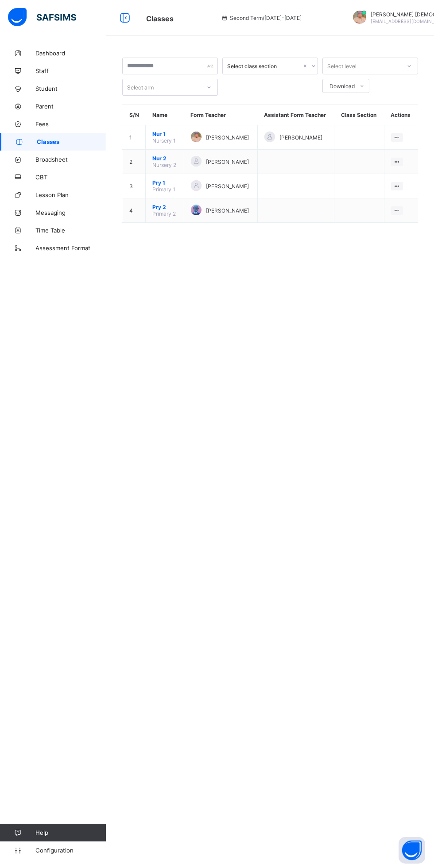 The image size is (434, 868). Describe the element at coordinates (134, 137) in the screenshot. I see `td: 1` at that location.